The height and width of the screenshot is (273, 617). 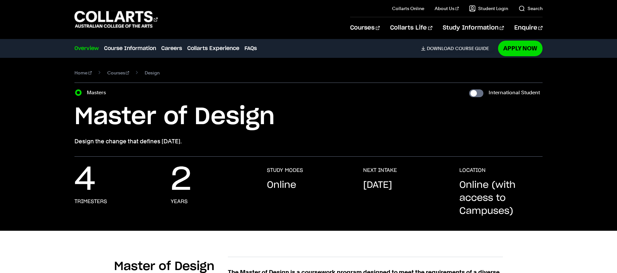 I want to click on h3: Years, so click(x=179, y=201).